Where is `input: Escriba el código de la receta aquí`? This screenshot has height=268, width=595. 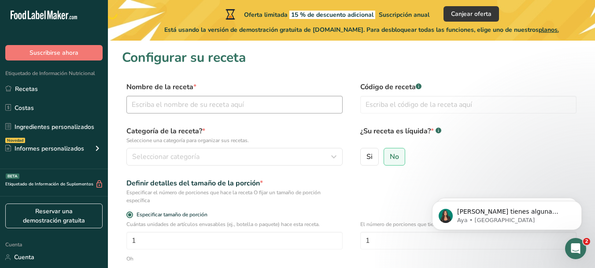 input: Escriba el código de la receta aquí is located at coordinates (468, 104).